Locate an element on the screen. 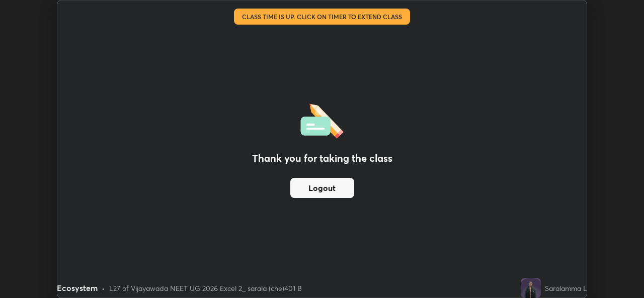 The image size is (644, 298). img: e07e4dab6a7b43a1831a2c76b14e2e97.jpg is located at coordinates (531, 288).